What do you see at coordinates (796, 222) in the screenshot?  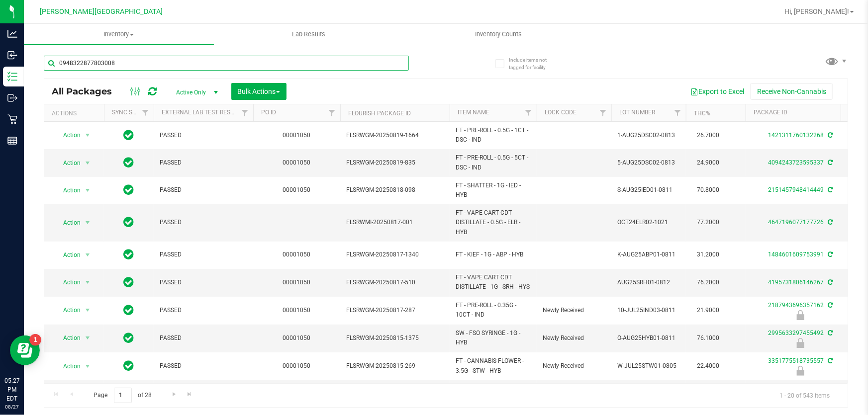 I see `a: 4647196077177726` at bounding box center [796, 222].